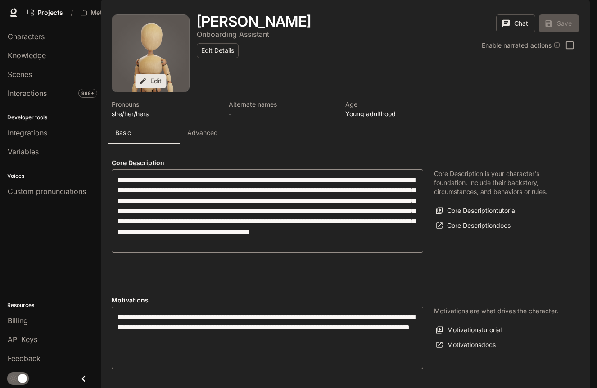  What do you see at coordinates (399, 104) in the screenshot?
I see `p: Age` at bounding box center [399, 104].